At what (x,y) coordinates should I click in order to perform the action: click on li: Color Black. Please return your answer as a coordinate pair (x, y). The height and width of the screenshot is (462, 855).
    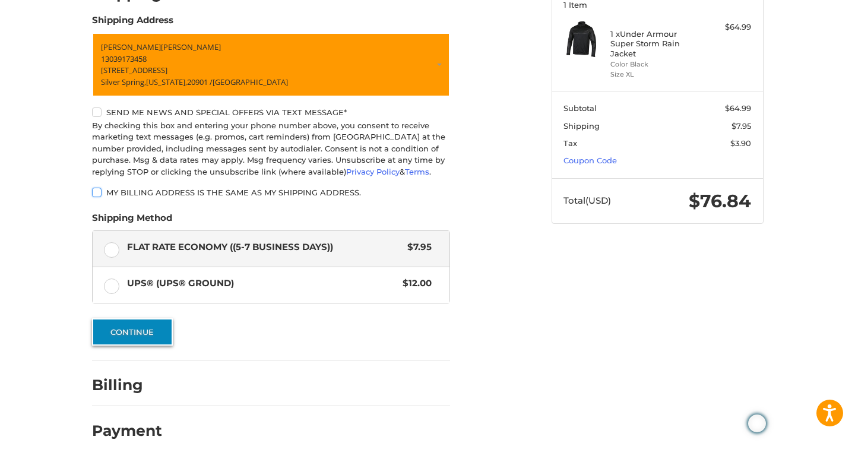
    Looking at the image, I should click on (656, 64).